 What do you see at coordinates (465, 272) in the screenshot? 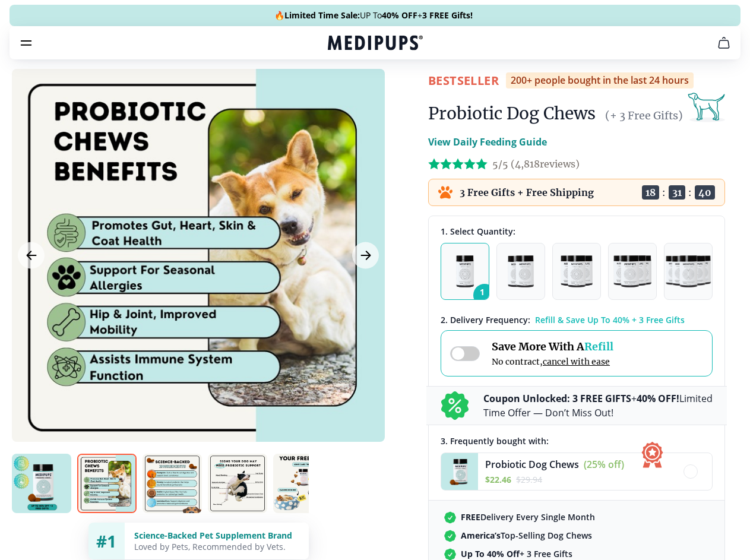
I see `img: Pack of 1 - Natural Dog Supplements` at bounding box center [465, 272].